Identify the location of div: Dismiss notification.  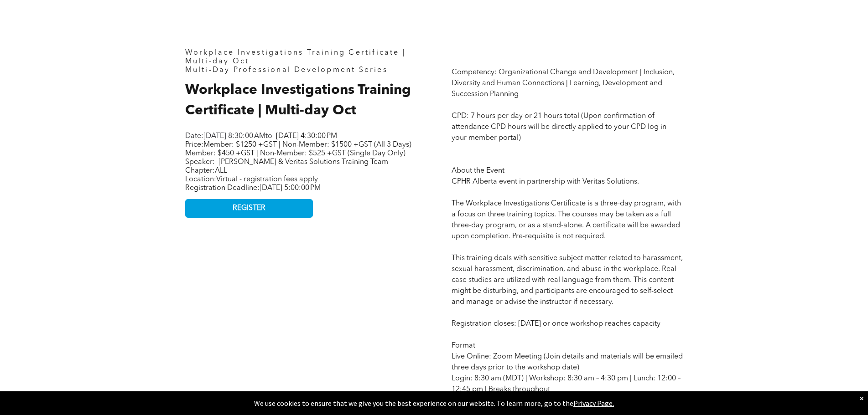
(861, 398).